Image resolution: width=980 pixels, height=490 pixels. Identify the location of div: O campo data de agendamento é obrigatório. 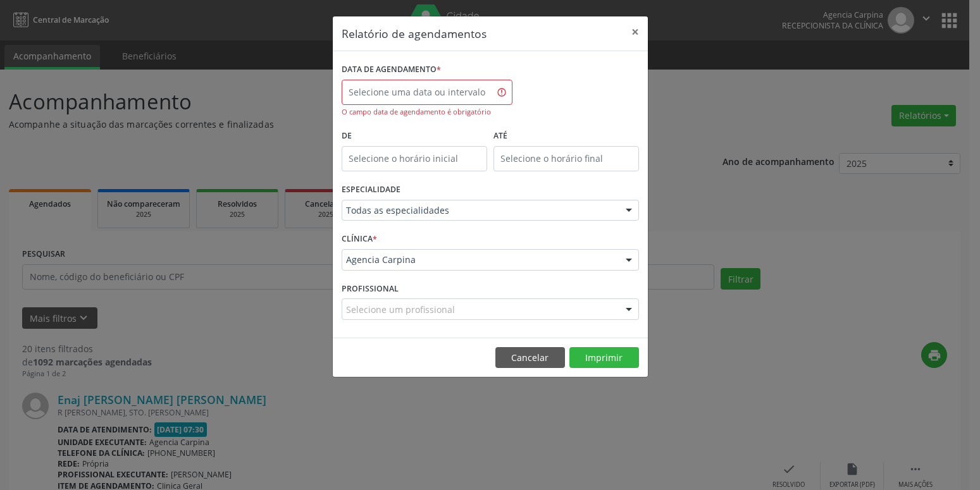
(427, 112).